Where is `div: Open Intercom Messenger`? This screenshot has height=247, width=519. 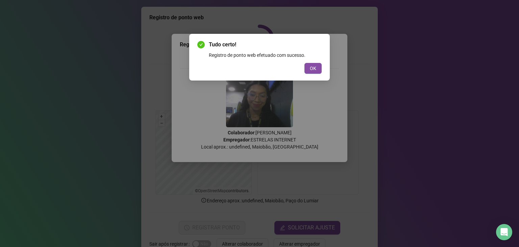
div: Open Intercom Messenger is located at coordinates (504, 232).